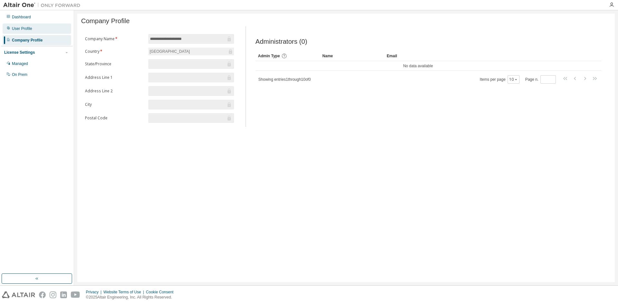 The image size is (618, 304). Describe the element at coordinates (115, 64) in the screenshot. I see `label: State/Province` at that location.